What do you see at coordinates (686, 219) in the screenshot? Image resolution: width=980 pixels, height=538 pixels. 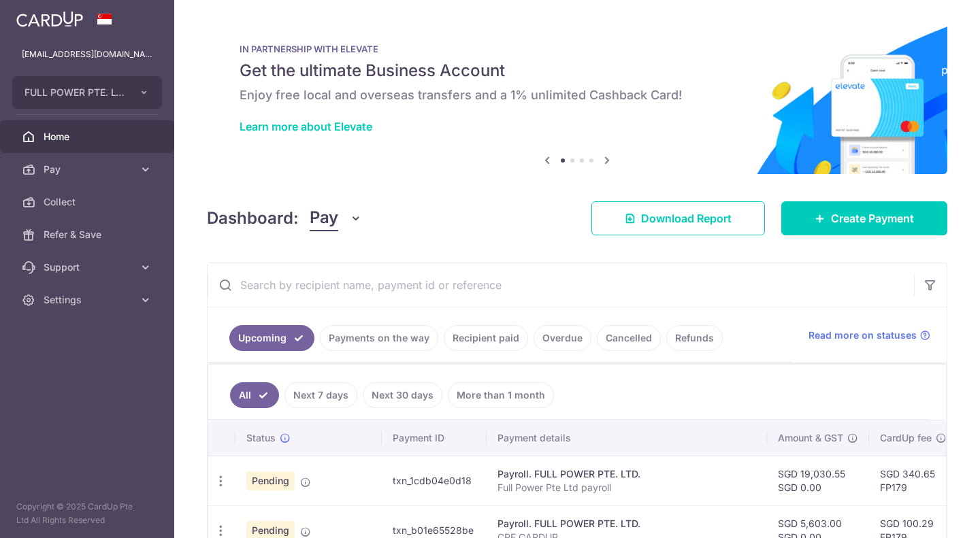 I see `span: Download Report` at bounding box center [686, 219].